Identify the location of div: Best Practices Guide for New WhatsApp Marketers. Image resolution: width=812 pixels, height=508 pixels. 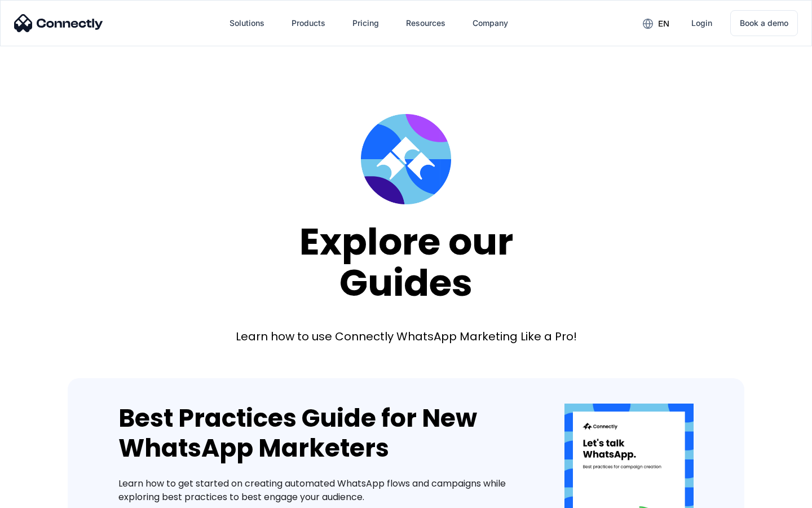
(325, 434).